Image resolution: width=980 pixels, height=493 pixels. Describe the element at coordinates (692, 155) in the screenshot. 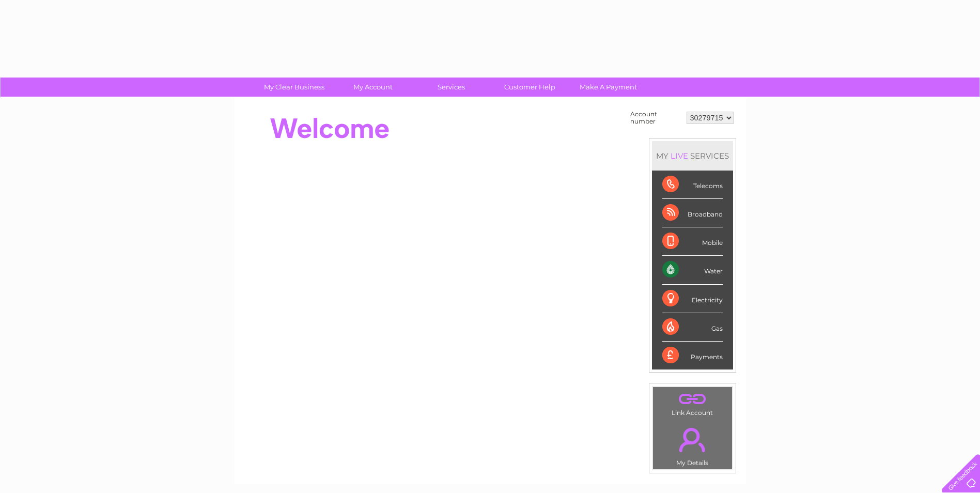

I see `div: MY SERVICES` at that location.